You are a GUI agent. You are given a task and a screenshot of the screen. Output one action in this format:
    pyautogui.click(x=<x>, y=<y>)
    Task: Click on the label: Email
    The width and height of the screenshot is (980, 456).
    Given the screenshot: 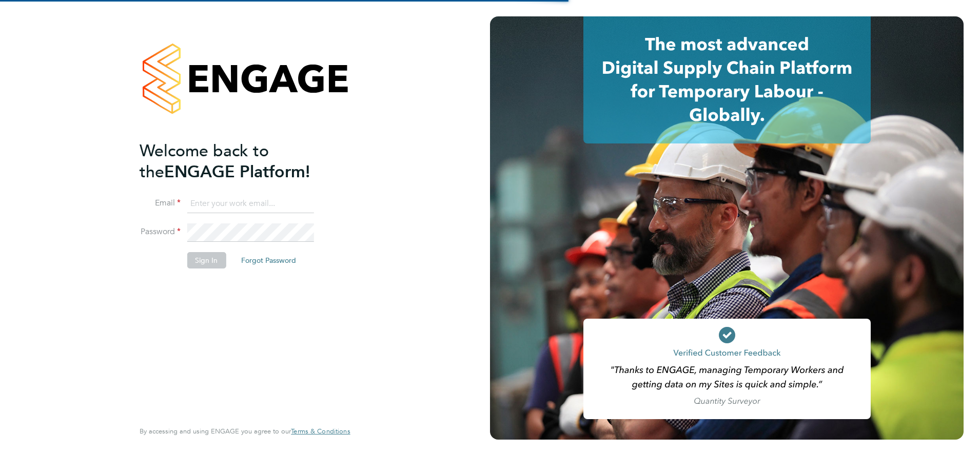 What is the action you would take?
    pyautogui.click(x=160, y=203)
    